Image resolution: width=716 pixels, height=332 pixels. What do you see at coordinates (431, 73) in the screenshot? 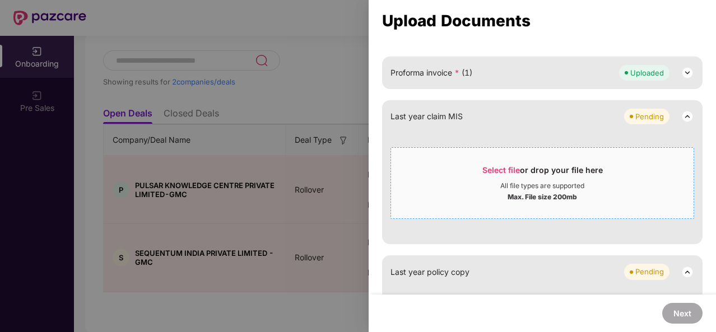
I see `span: Proforma invoice (1)` at bounding box center [431, 73].